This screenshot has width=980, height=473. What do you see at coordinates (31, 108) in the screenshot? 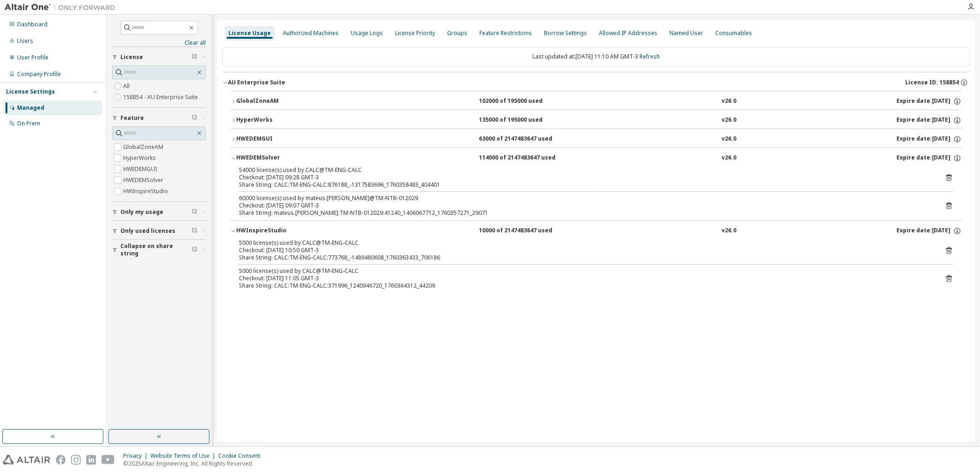
I see `div: Managed` at bounding box center [31, 108].